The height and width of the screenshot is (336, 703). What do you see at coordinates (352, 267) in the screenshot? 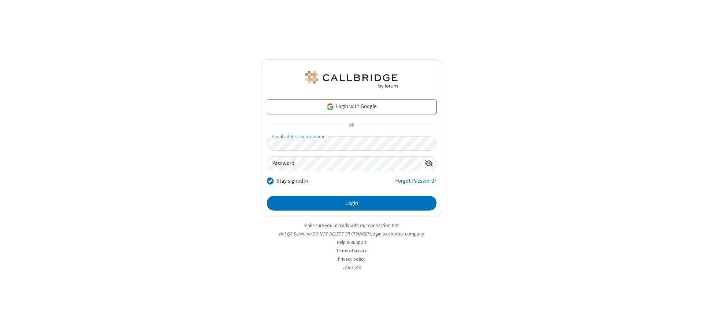
I see `li: v2.6.353.0` at bounding box center [352, 267].